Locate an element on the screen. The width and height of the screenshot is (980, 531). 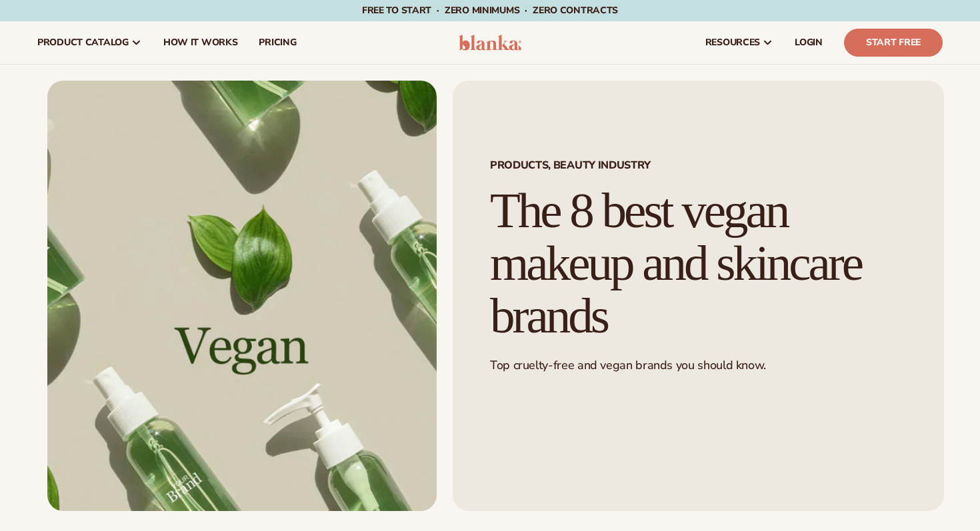
span: product catalog is located at coordinates (83, 43).